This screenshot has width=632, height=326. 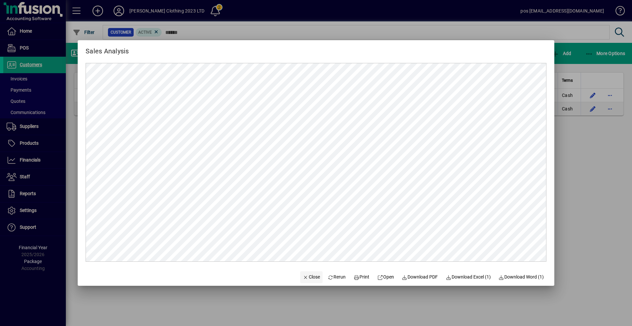 I want to click on a: Download PDF, so click(x=420, y=277).